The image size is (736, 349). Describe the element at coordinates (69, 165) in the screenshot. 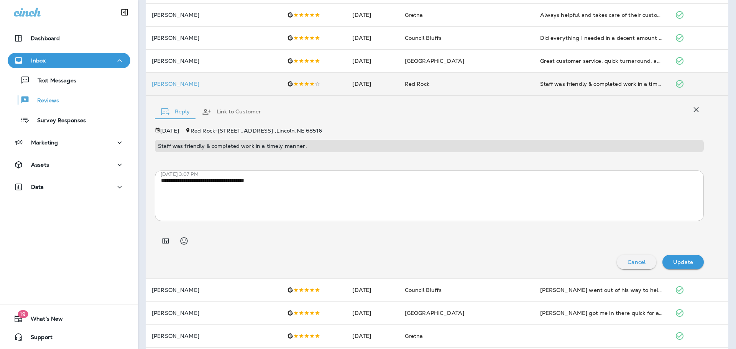

I see `button: Assets` at that location.